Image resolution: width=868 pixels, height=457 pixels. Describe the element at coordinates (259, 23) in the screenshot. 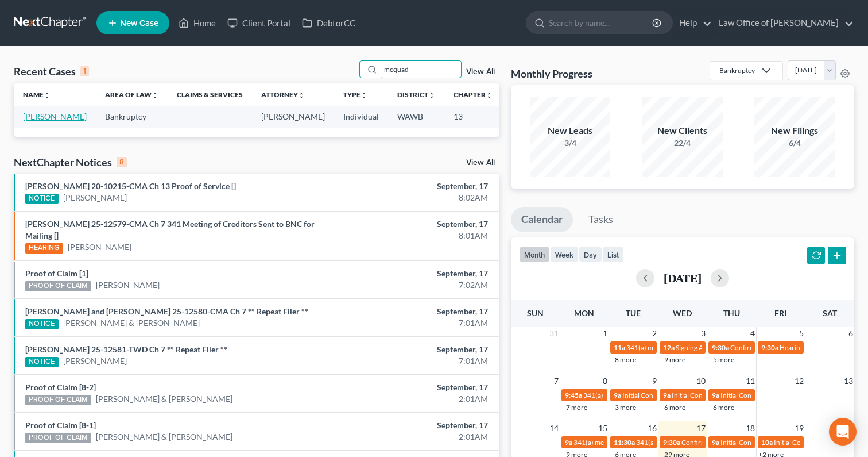

I see `a: Client Portal` at that location.